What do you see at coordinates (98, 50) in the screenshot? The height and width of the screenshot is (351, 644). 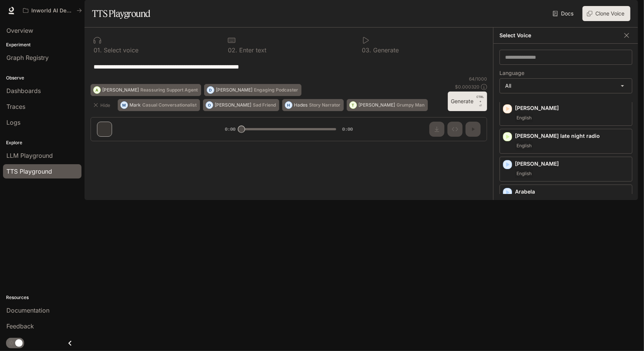 I see `p: 0 1 .` at bounding box center [98, 50].